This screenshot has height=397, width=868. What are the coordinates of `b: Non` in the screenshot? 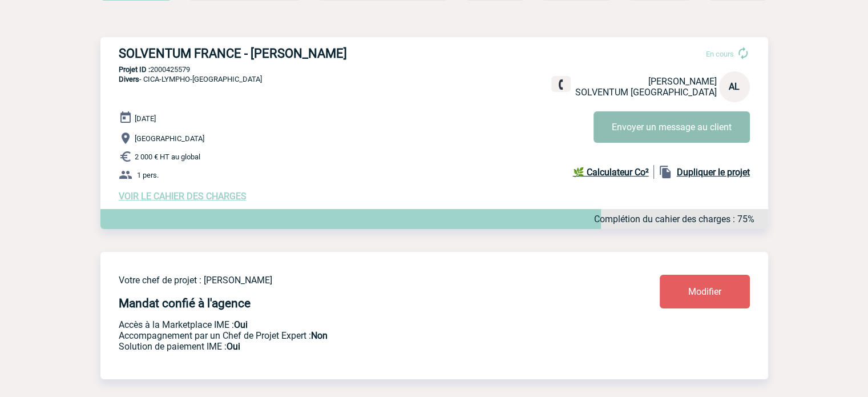 It's located at (319, 336).